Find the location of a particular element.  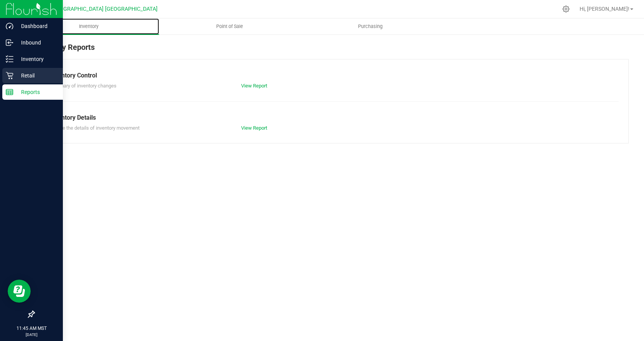

a: Point of Sale is located at coordinates (229, 27).